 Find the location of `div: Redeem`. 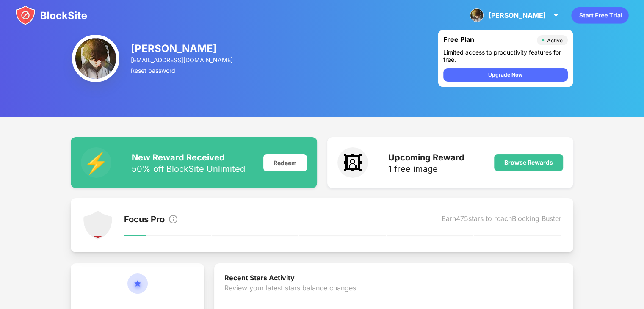

div: Redeem is located at coordinates (285, 163).